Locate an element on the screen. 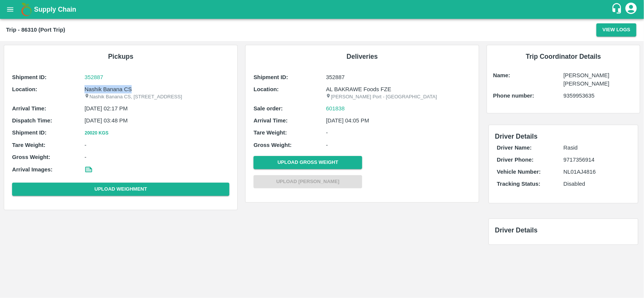 This screenshot has height=298, width=644. button: Upload Gross Weight is located at coordinates (308, 162).